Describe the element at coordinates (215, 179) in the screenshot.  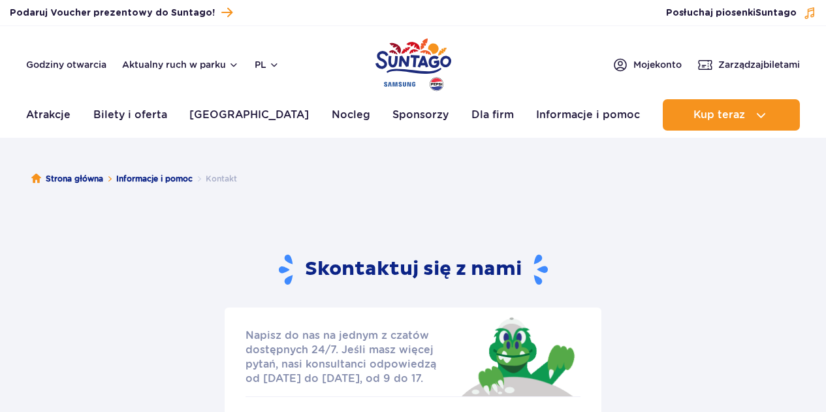
I see `li: Kontakt` at that location.